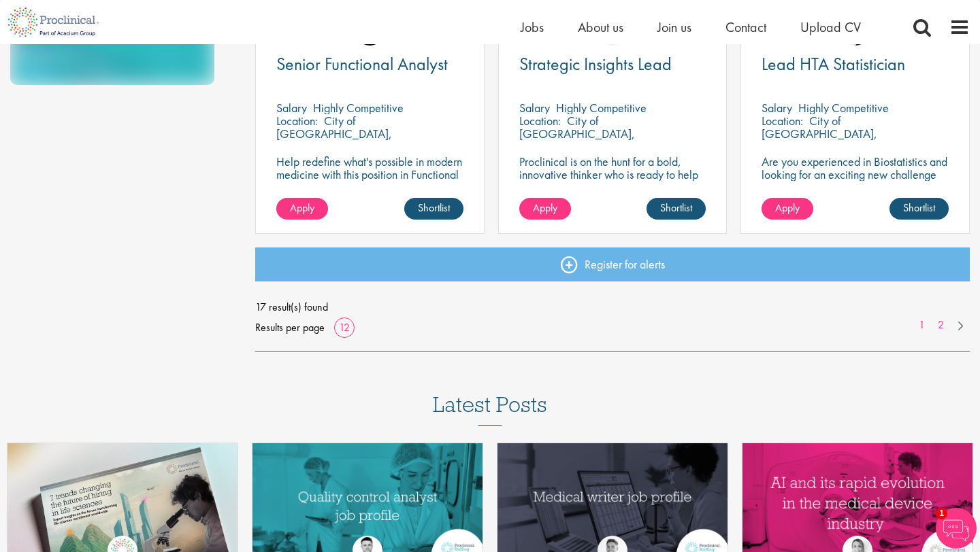  I want to click on a: 12, so click(344, 327).